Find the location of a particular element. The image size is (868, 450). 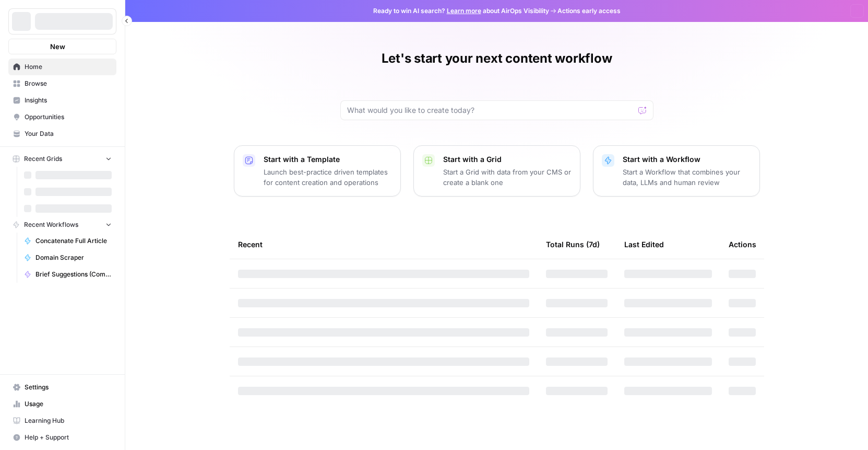

div: Total Runs (7d) is located at coordinates (572, 244).